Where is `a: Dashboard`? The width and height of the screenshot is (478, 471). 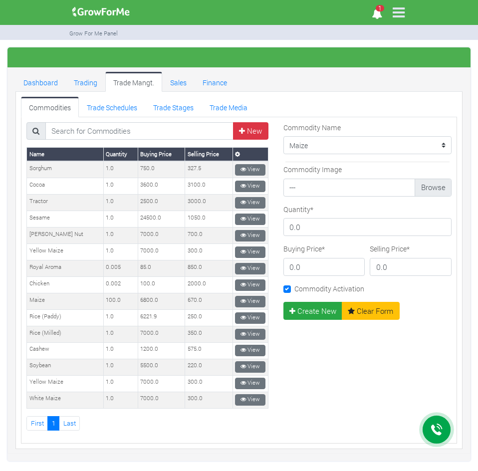 a: Dashboard is located at coordinates (40, 82).